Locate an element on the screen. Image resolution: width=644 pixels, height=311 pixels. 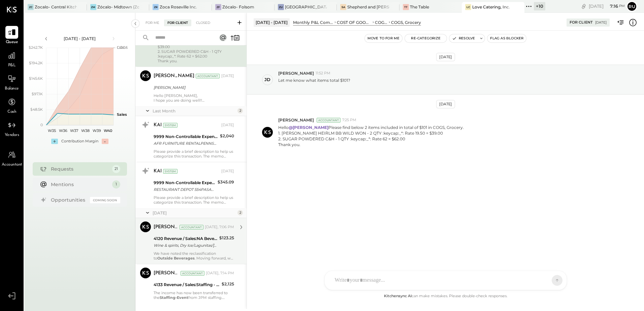
div: The income has now been transferred to the from JPM staffing. Thank you for your attention! is located at coordinates (194, 295).